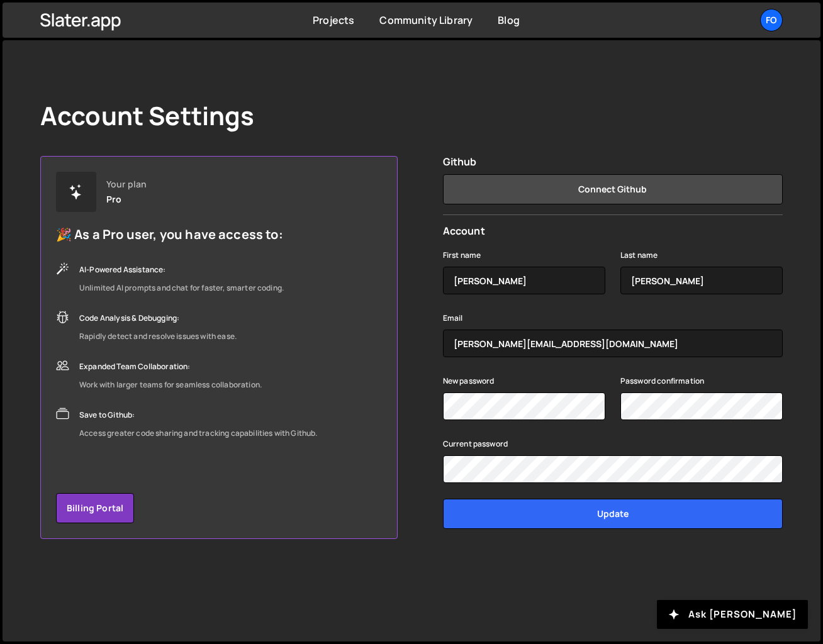 This screenshot has height=644, width=823. I want to click on div: AI-Powered Assistance:, so click(181, 270).